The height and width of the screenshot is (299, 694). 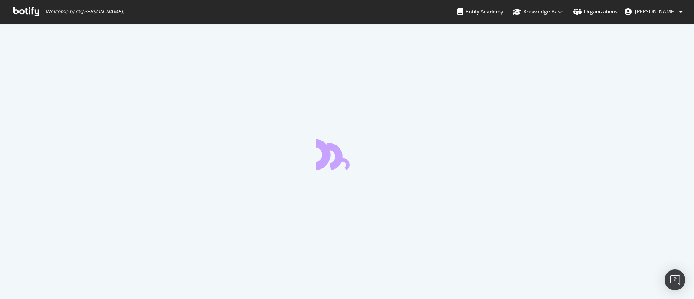 What do you see at coordinates (538, 12) in the screenshot?
I see `div: Knowledge Base` at bounding box center [538, 12].